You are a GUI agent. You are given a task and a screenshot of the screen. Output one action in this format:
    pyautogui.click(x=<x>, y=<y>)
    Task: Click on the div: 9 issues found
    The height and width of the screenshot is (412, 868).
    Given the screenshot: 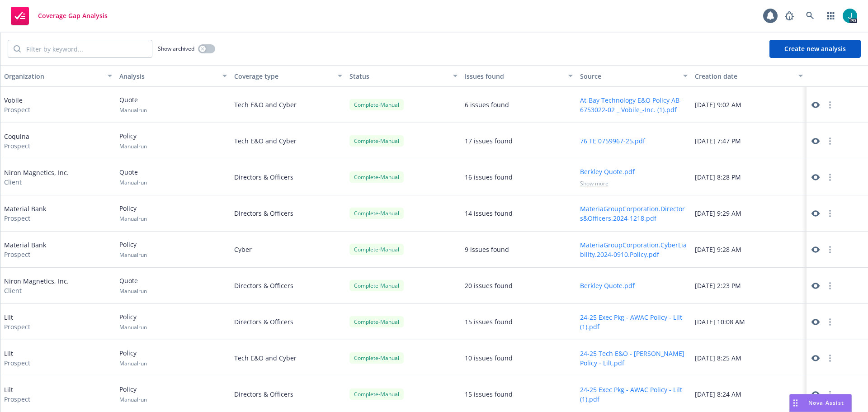 What is the action you would take?
    pyautogui.click(x=487, y=249)
    